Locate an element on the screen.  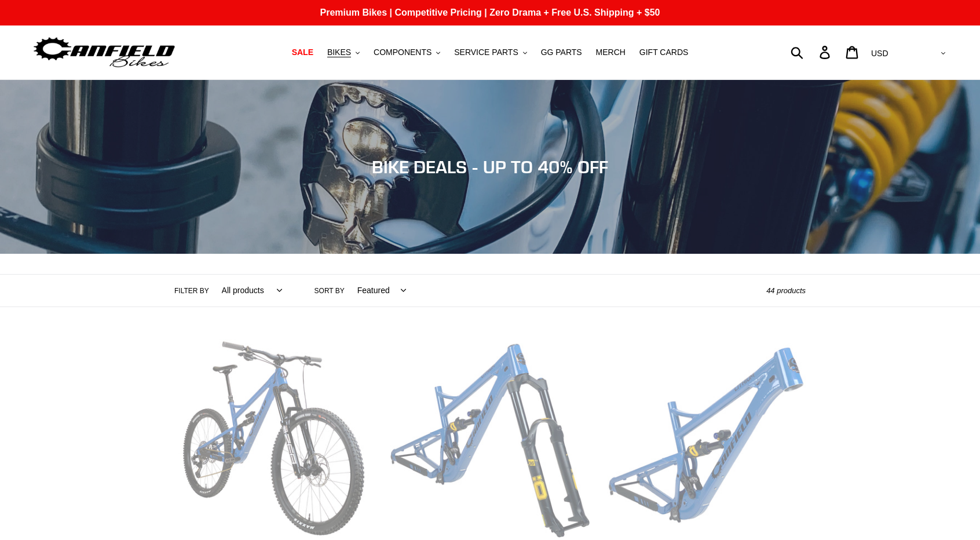
button: BIKES is located at coordinates (343, 52).